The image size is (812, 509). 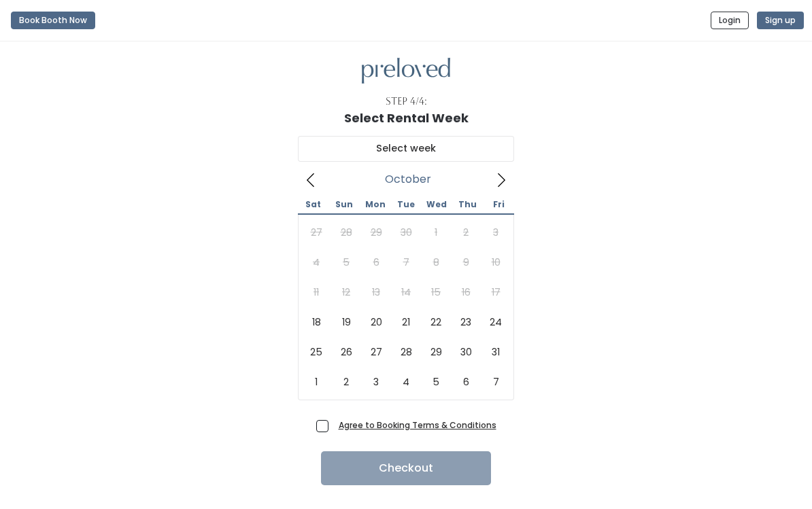 What do you see at coordinates (436, 204) in the screenshot?
I see `span: Wed` at bounding box center [436, 204].